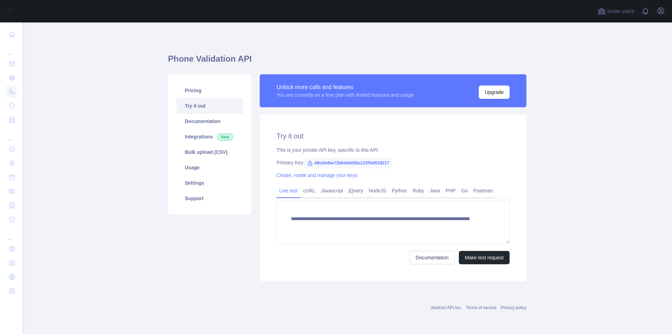 Image resolution: width=672 pixels, height=334 pixels. I want to click on span: Invite users, so click(621, 11).